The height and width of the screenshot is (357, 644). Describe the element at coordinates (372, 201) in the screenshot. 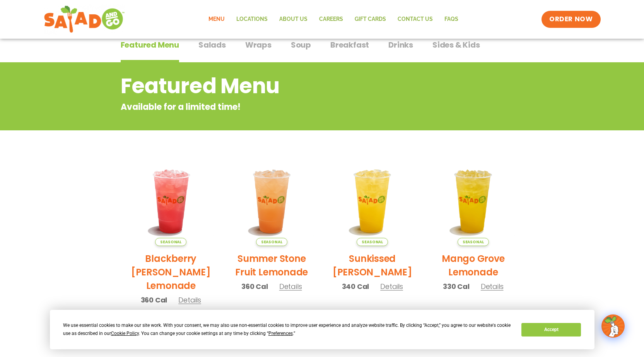

I see `img: Product photo for Sunkissed Yuzu Lemonade` at that location.